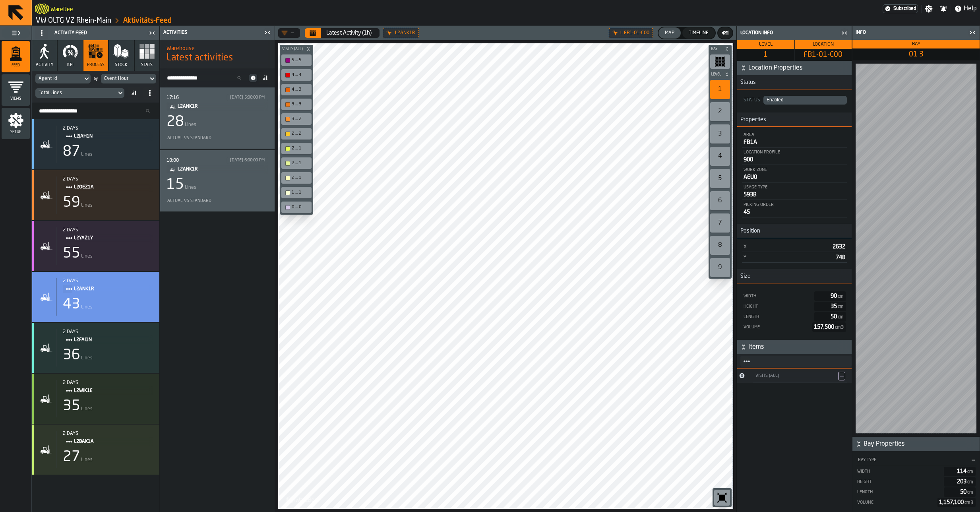 This screenshot has width=980, height=512. I want to click on div: StatList-item-Volume, so click(916, 502).